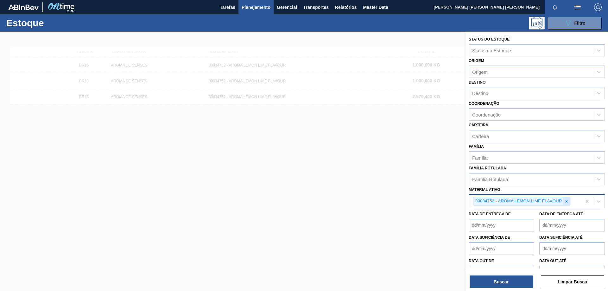  Describe the element at coordinates (490, 214) in the screenshot. I see `label: Data de Entrega de` at that location.